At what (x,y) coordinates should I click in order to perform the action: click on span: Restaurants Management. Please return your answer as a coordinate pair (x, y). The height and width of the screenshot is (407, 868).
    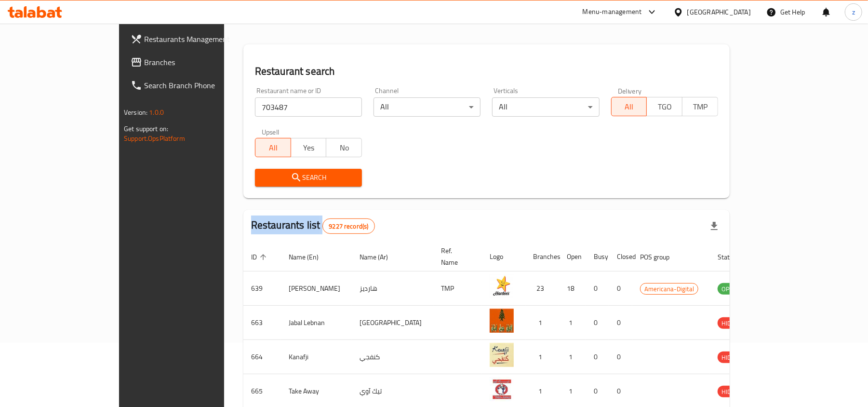
    Looking at the image, I should click on (200, 39).